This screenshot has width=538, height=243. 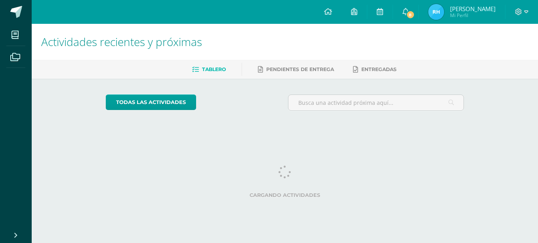 I want to click on a: Pendientes de entrega, so click(x=296, y=69).